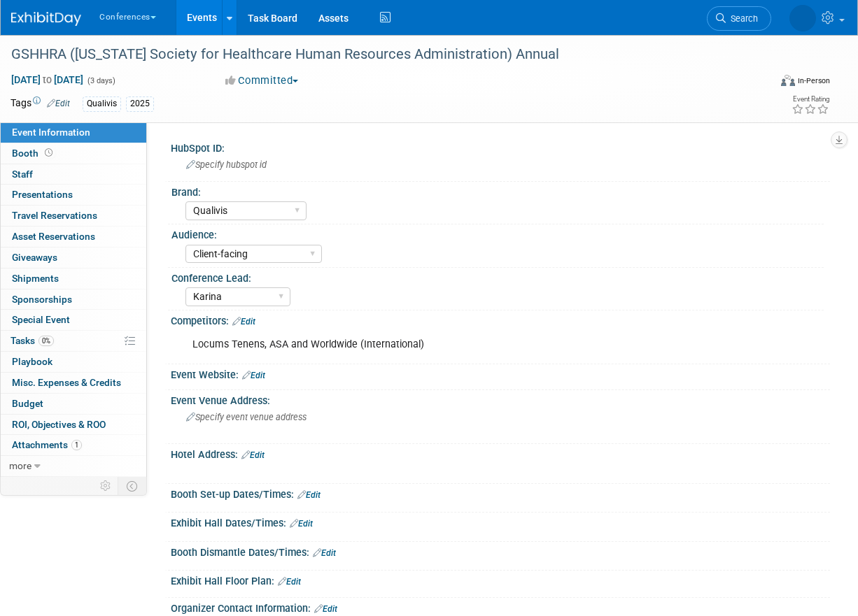 Image resolution: width=858 pixels, height=616 pixels. Describe the element at coordinates (74, 445) in the screenshot. I see `a: Attachments1` at that location.